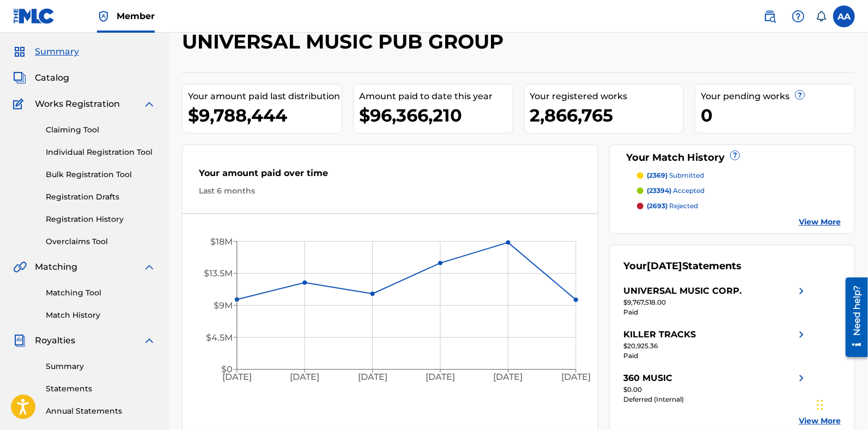  Describe the element at coordinates (659, 335) in the screenshot. I see `div: KILLER TRACKS` at that location.